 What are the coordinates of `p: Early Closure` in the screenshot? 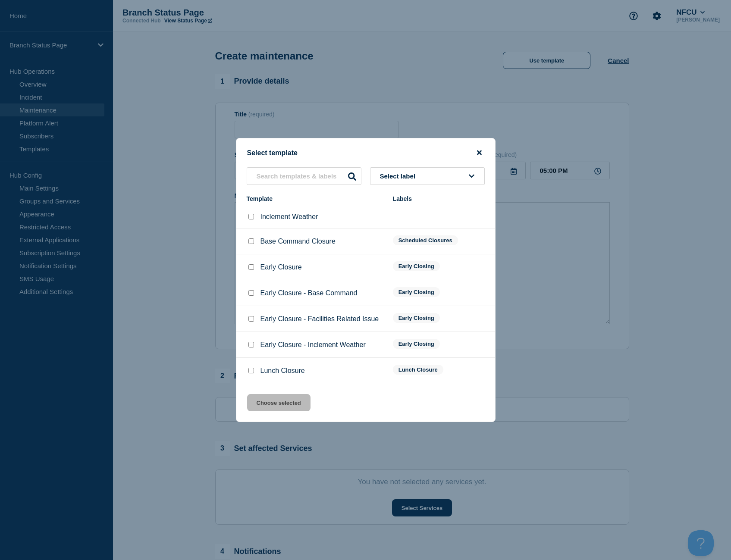 It's located at (282, 268).